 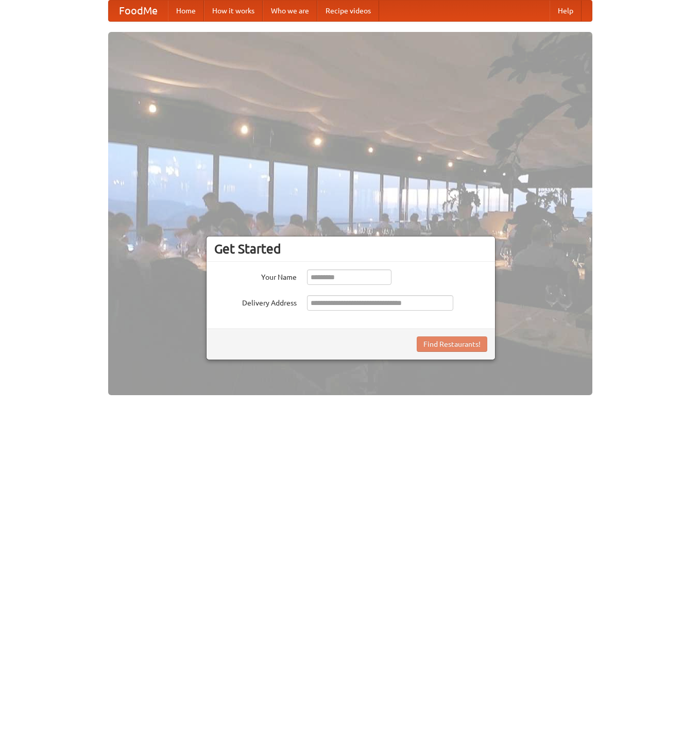 I want to click on label: Your Name, so click(x=256, y=276).